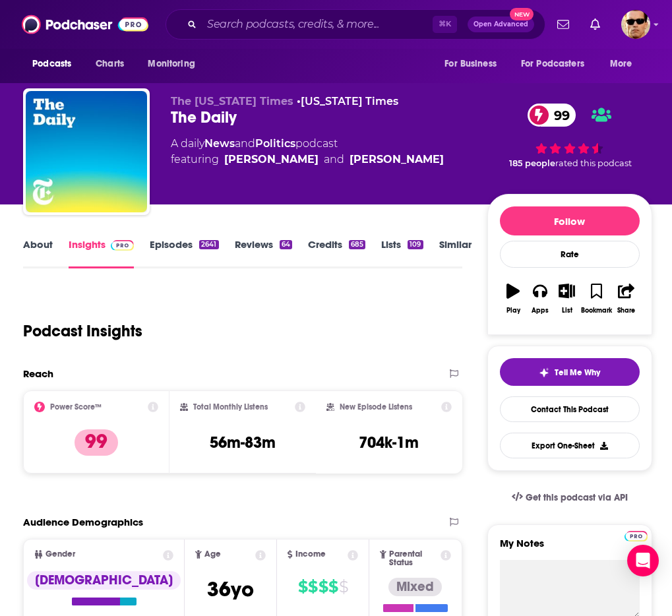 The image size is (672, 616). What do you see at coordinates (82, 331) in the screenshot?
I see `h1: Podcast Insights` at bounding box center [82, 331].